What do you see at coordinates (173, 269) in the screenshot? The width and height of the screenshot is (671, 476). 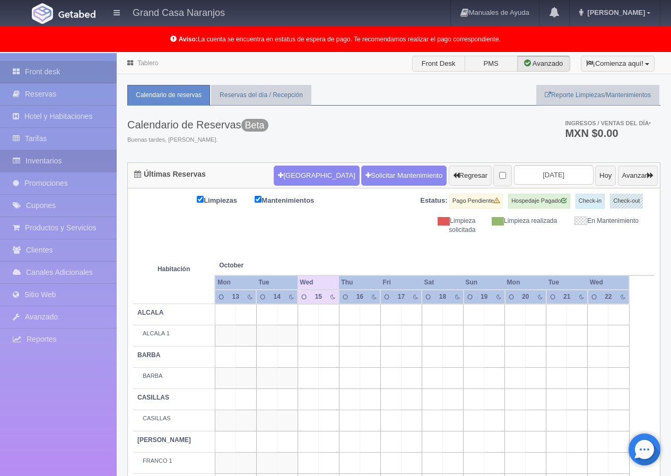 I see `strong: Habitación` at bounding box center [173, 269].